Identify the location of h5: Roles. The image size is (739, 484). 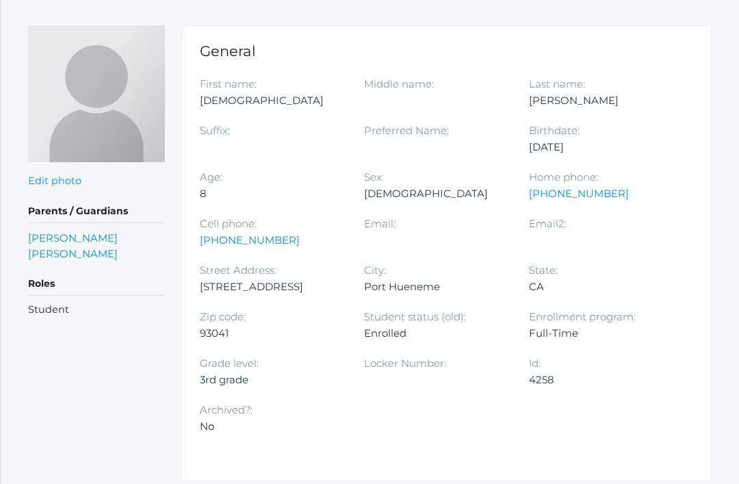
(96, 284).